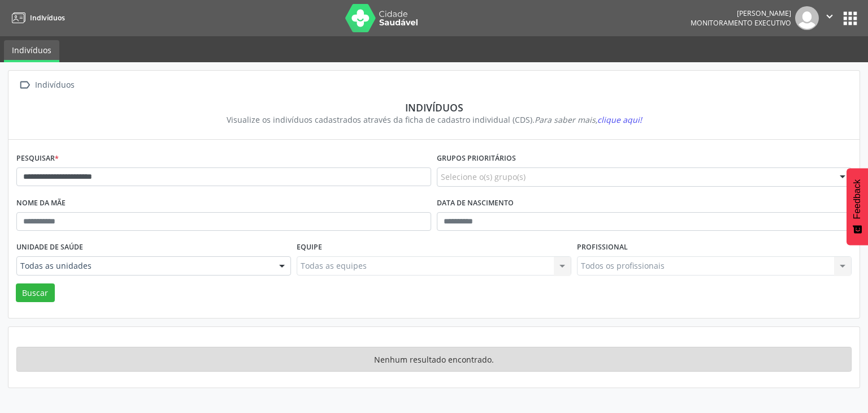  I want to click on button: Buscar, so click(35, 293).